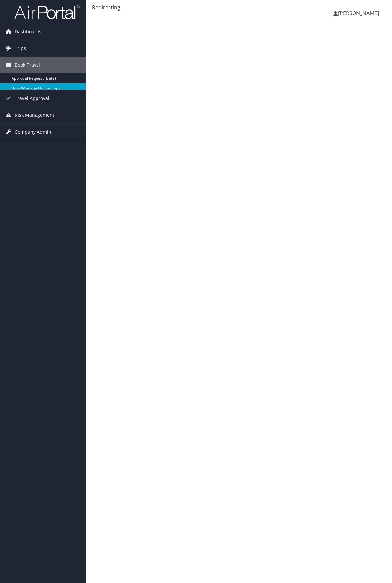  I want to click on span: Dashboards, so click(28, 32).